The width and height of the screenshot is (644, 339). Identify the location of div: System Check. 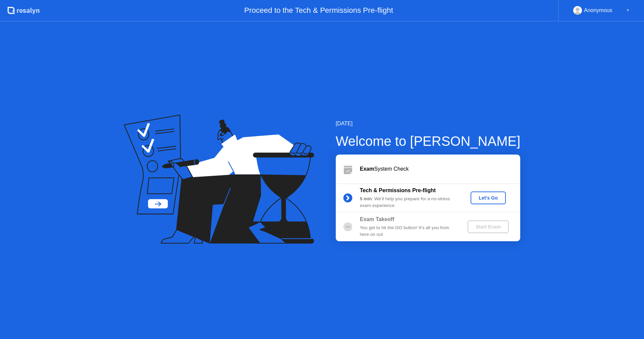
(440, 169).